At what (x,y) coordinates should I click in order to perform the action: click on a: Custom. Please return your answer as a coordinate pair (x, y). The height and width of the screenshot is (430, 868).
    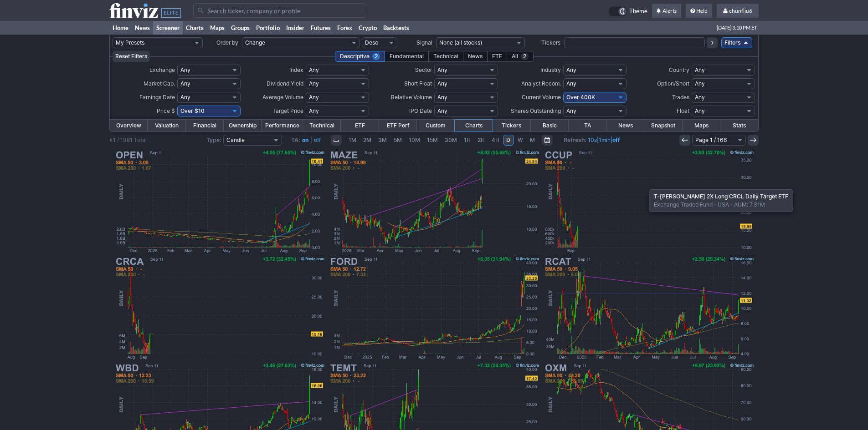
    Looking at the image, I should click on (435, 126).